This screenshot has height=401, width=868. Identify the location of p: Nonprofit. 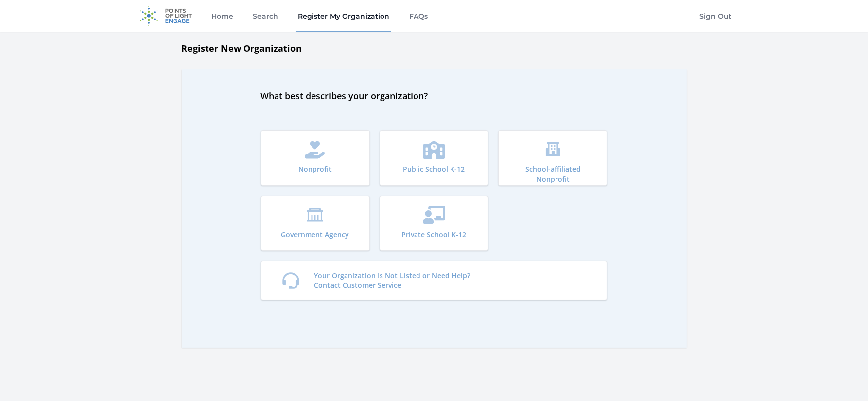
(315, 170).